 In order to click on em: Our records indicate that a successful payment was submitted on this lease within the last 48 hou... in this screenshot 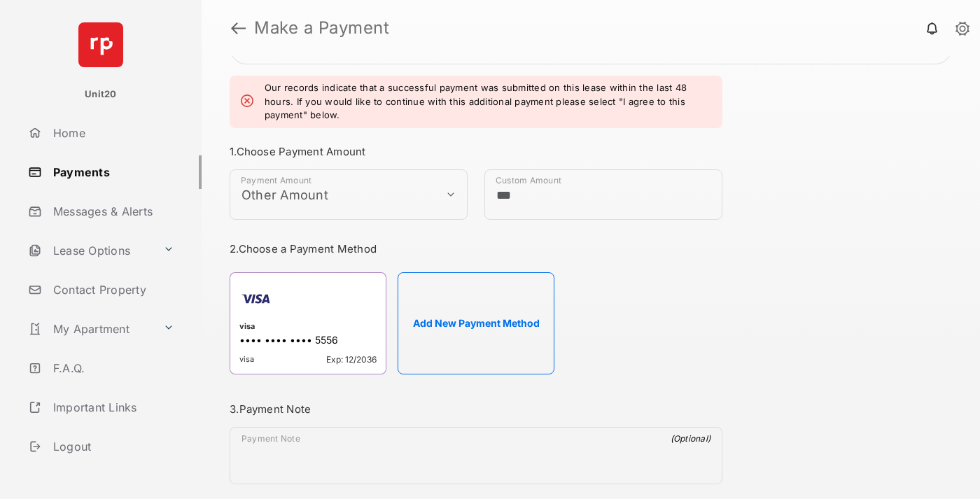, I will do `click(488, 102)`.